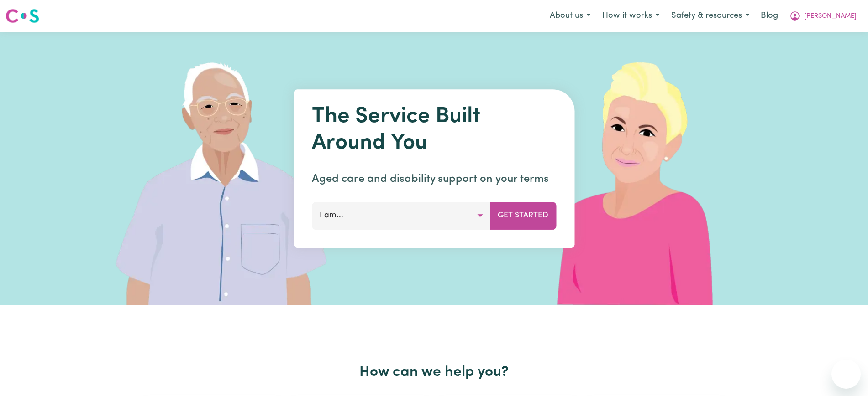 The width and height of the screenshot is (868, 396). I want to click on h2: How can we help you?, so click(434, 373).